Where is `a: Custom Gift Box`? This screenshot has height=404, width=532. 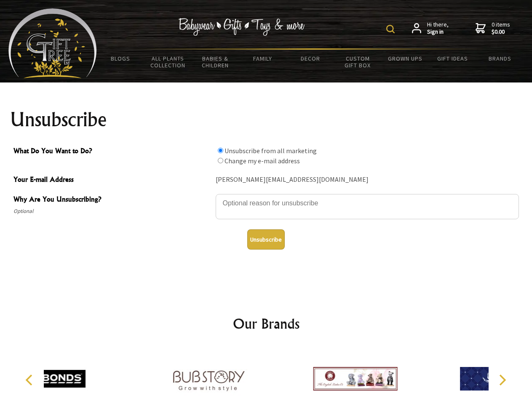
a: Custom Gift Box is located at coordinates (358, 62).